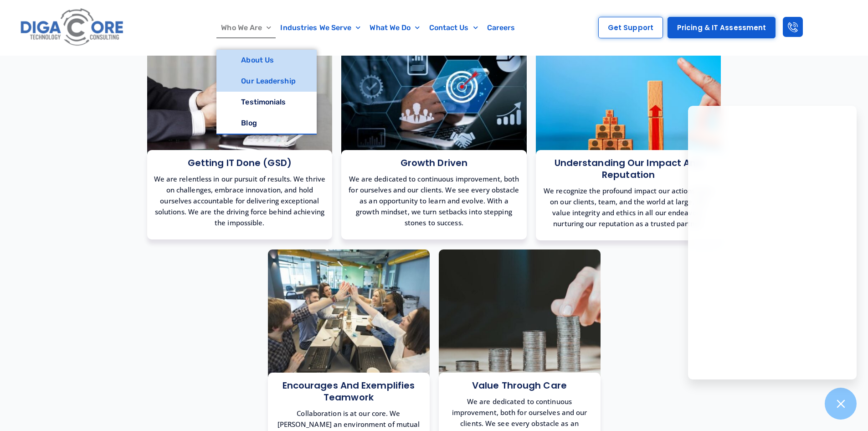 This screenshot has width=868, height=431. What do you see at coordinates (628, 169) in the screenshot?
I see `h3: Understanding our Impact and Reputation` at bounding box center [628, 169].